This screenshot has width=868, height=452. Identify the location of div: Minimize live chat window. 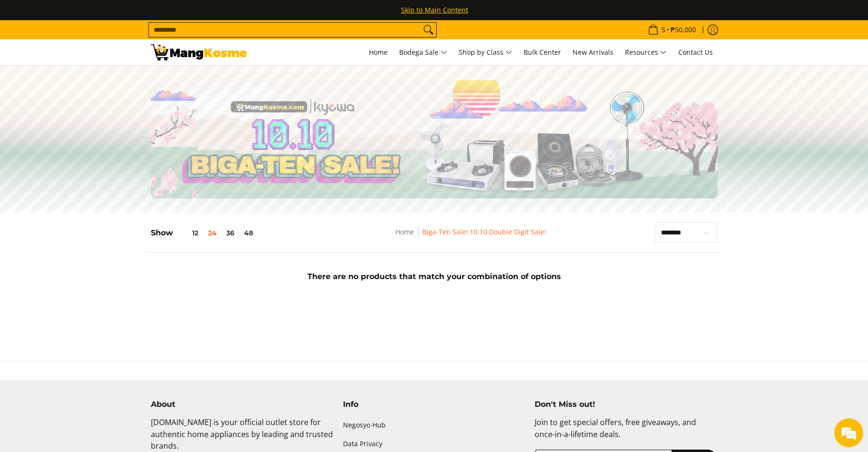
(169, 16).